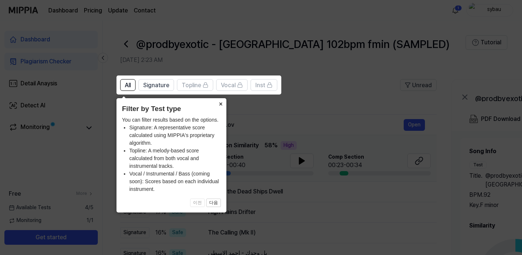 This screenshot has width=522, height=255. I want to click on button: 다음, so click(214, 203).